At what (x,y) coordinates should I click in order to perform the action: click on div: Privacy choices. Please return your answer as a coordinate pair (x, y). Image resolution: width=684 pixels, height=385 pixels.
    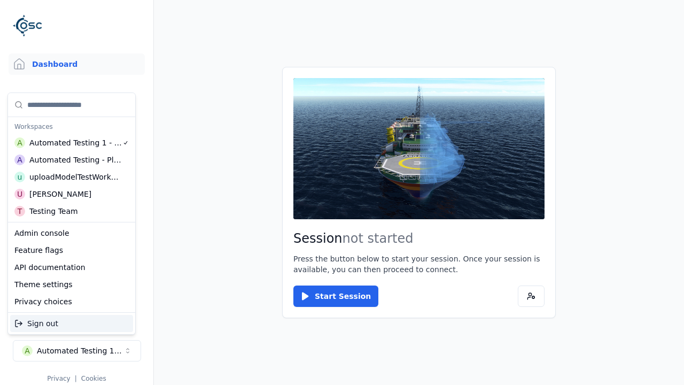
    Looking at the image, I should click on (72, 301).